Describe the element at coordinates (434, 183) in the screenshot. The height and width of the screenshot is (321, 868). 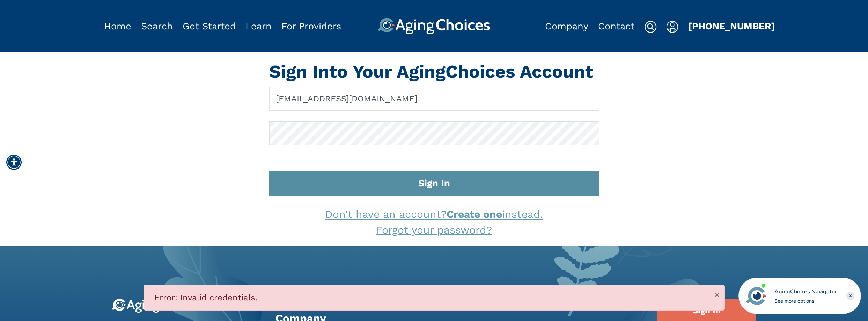
I see `button: Sign In` at that location.